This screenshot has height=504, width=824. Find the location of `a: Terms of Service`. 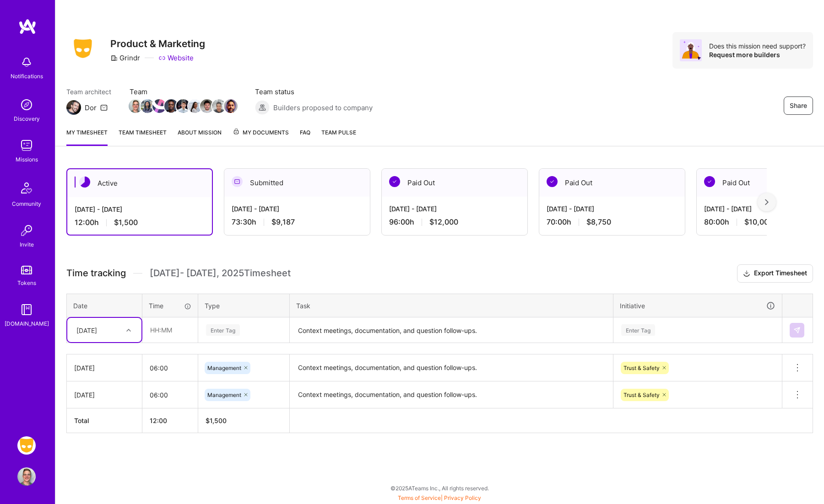

a: Terms of Service is located at coordinates (419, 498).